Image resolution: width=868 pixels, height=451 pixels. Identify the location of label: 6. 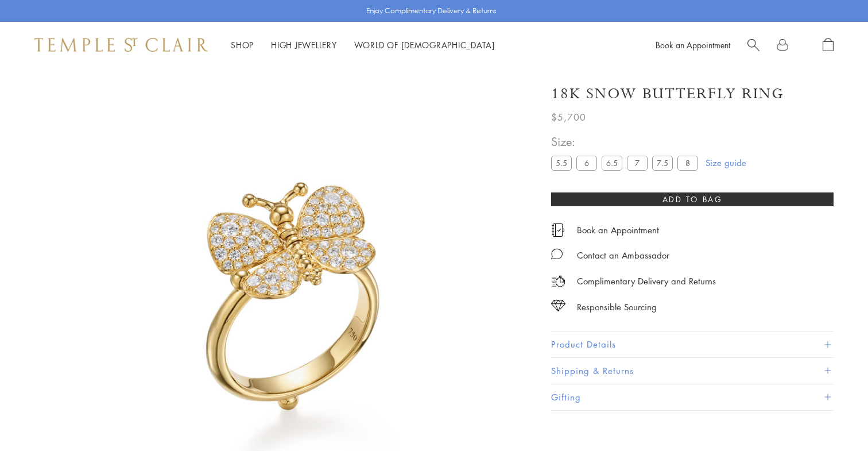
(587, 163).